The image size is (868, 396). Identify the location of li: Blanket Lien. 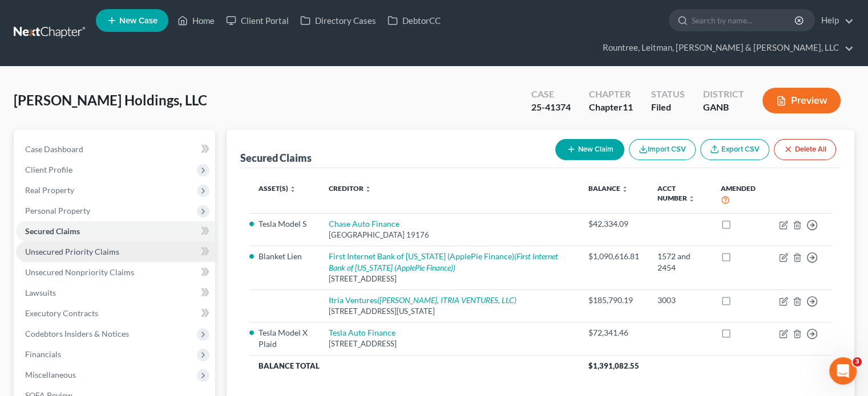
(284, 257).